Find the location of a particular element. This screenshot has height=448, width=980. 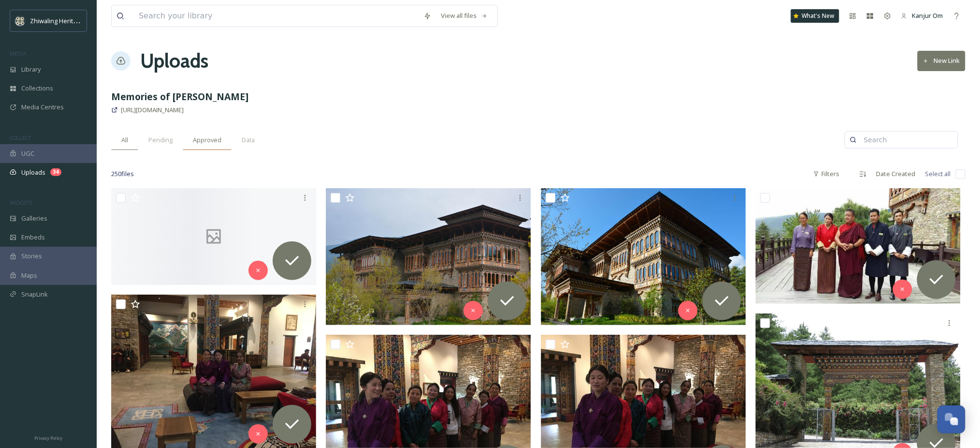

span: All is located at coordinates (125, 140).